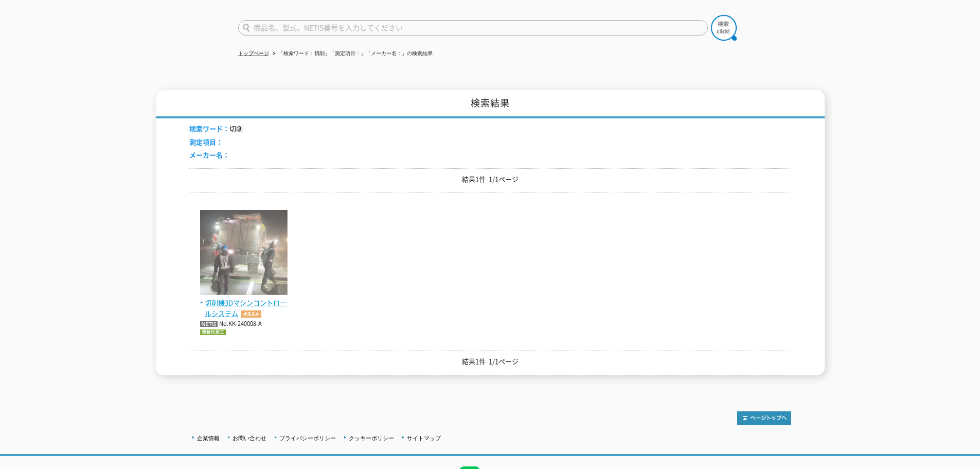  I want to click on img: オススメ, so click(251, 314).